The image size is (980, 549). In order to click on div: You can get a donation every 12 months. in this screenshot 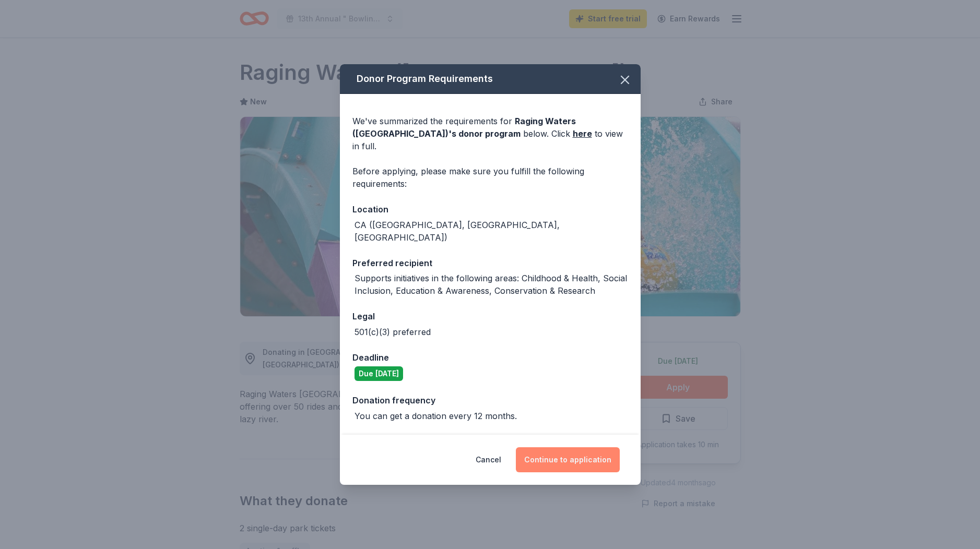, I will do `click(436, 416)`.